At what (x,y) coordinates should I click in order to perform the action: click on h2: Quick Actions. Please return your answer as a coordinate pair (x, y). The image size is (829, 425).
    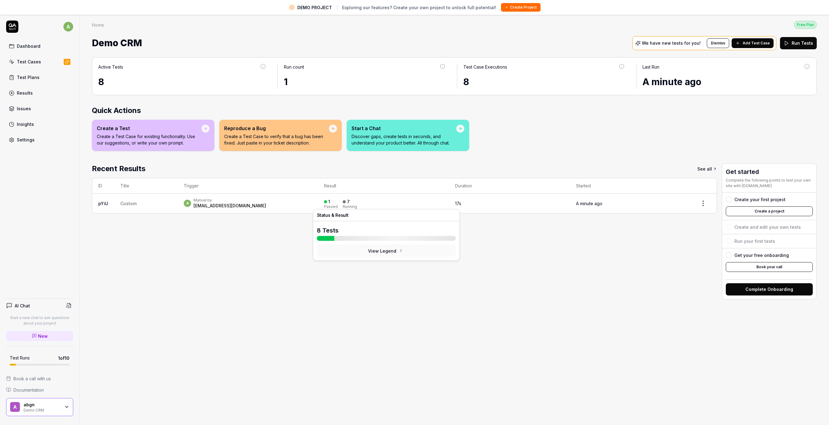
    Looking at the image, I should click on (454, 111).